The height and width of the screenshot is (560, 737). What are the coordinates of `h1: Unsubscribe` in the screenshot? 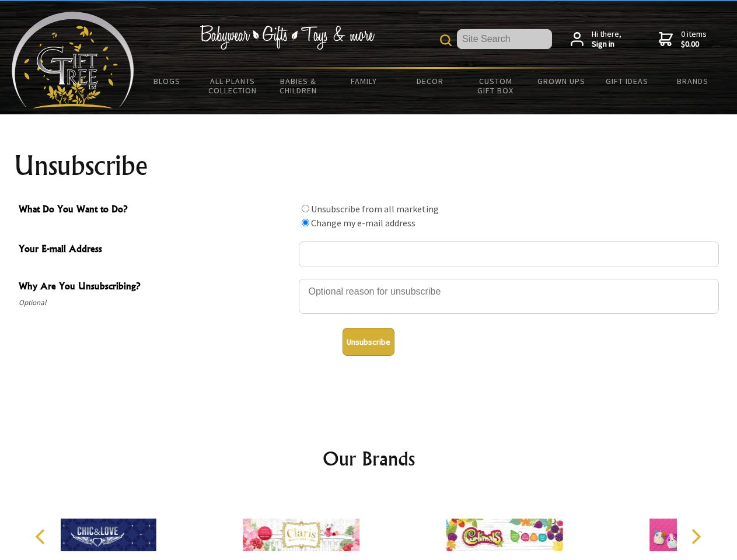 It's located at (369, 166).